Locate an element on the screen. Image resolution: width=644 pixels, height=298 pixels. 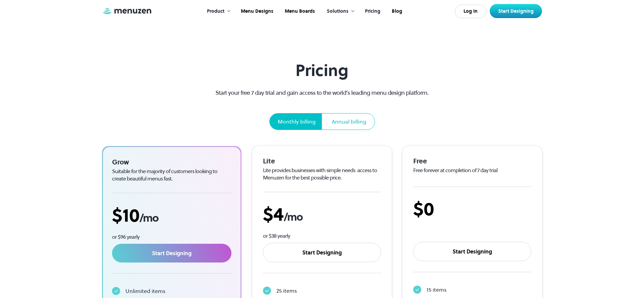
div: 15 items is located at coordinates (436, 290).